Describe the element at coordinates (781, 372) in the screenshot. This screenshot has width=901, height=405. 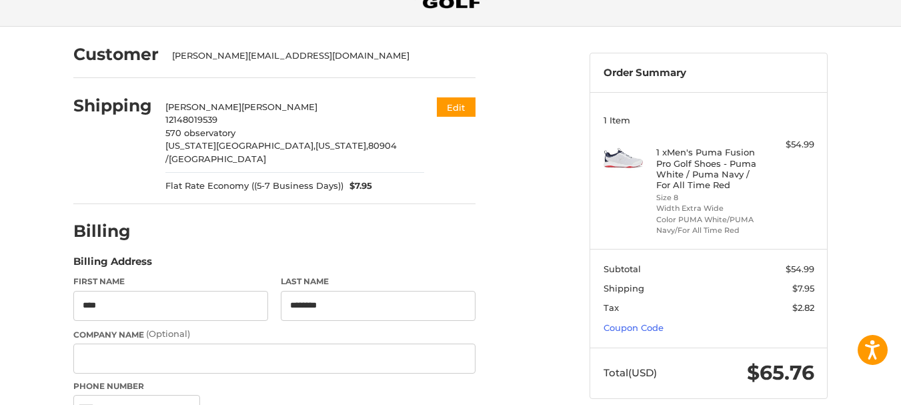
I see `span: $65.76` at that location.